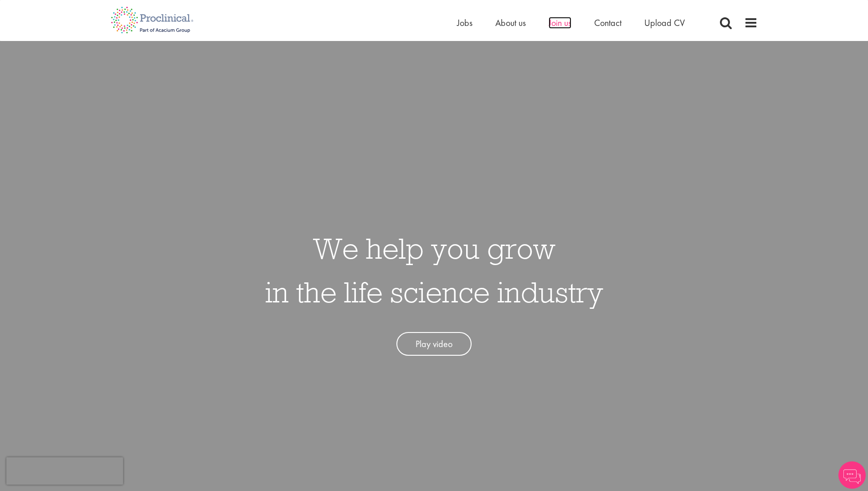 This screenshot has width=868, height=491. I want to click on a: Contact, so click(608, 23).